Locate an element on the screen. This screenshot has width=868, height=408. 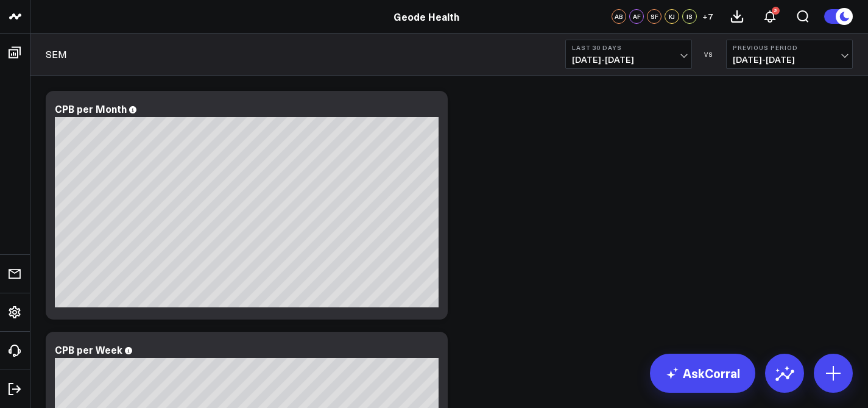
div: CPB per Month is located at coordinates (91, 109).